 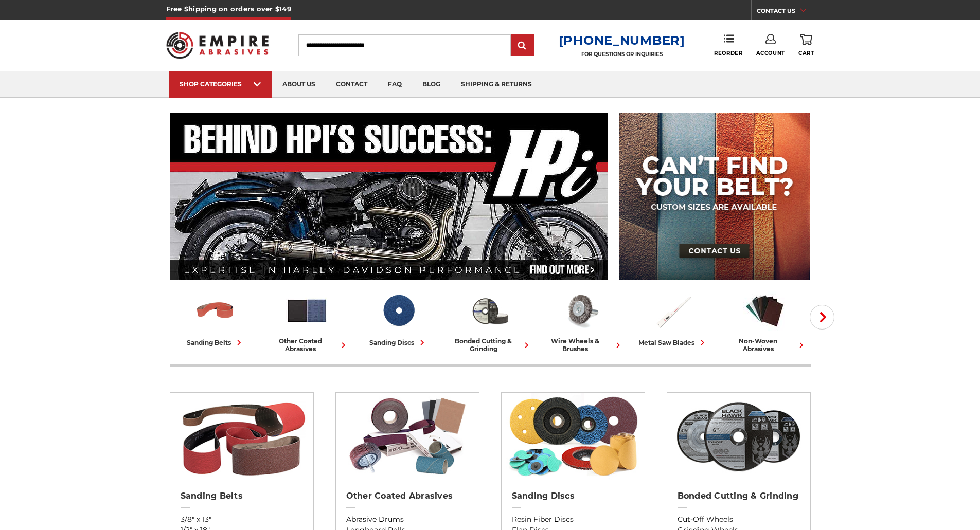 I want to click on img: Empire Abrasives, so click(x=218, y=46).